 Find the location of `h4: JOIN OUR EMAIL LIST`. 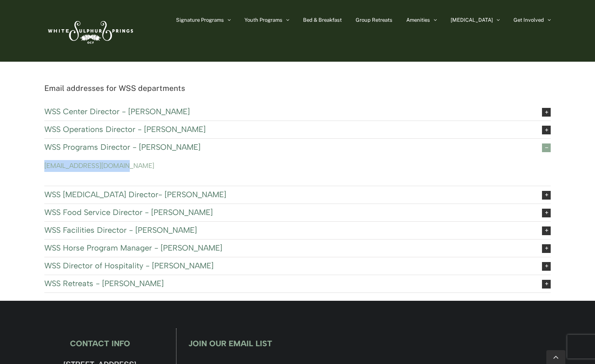

h4: JOIN OUR EMAIL LIST is located at coordinates (369, 343).